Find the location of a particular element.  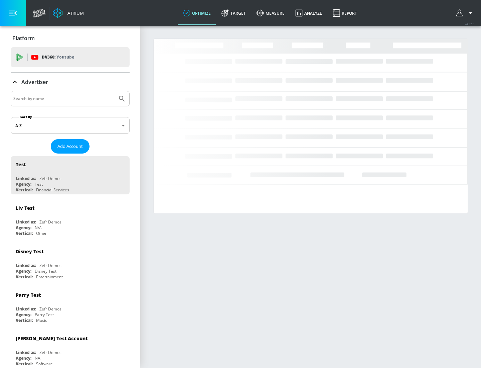

div: Atrium is located at coordinates (74, 13).